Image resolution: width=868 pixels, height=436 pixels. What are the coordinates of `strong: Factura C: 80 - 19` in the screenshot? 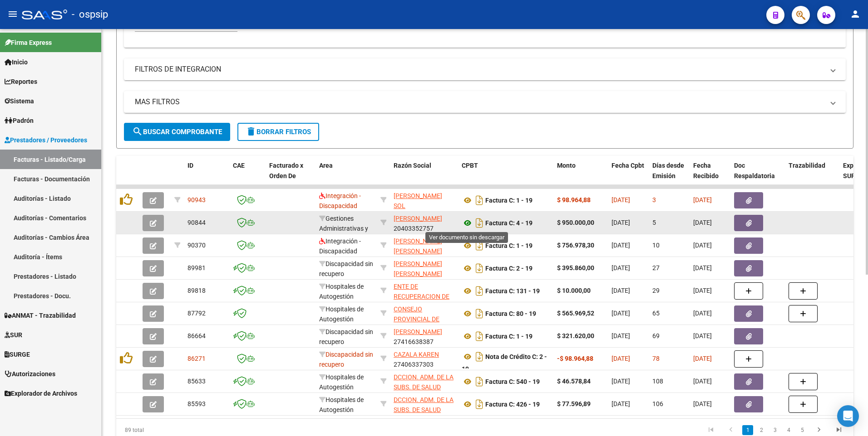 It's located at (510, 313).